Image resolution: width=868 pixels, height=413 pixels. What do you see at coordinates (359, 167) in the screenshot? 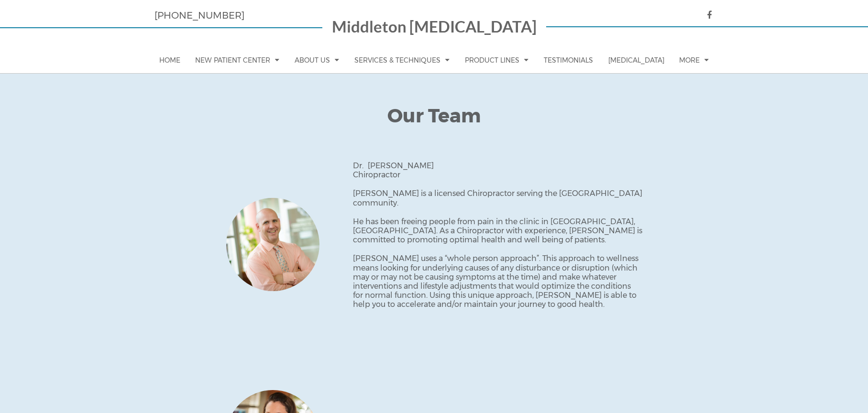
I see `div: Dr.` at bounding box center [359, 167].